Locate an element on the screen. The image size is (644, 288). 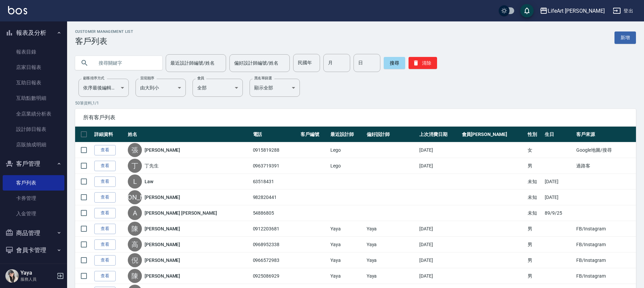
label: 顧客排序方式 is located at coordinates (93, 78).